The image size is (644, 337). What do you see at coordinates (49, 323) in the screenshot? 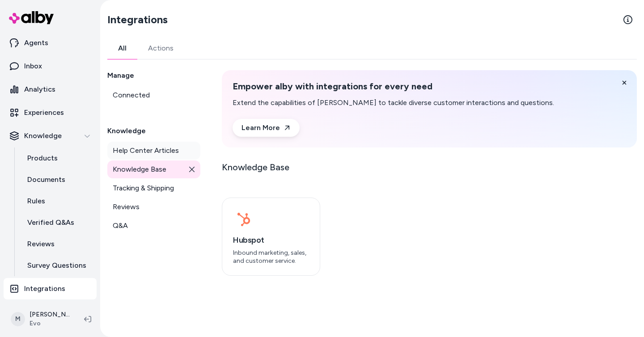
I see `span: Evo` at bounding box center [49, 323].